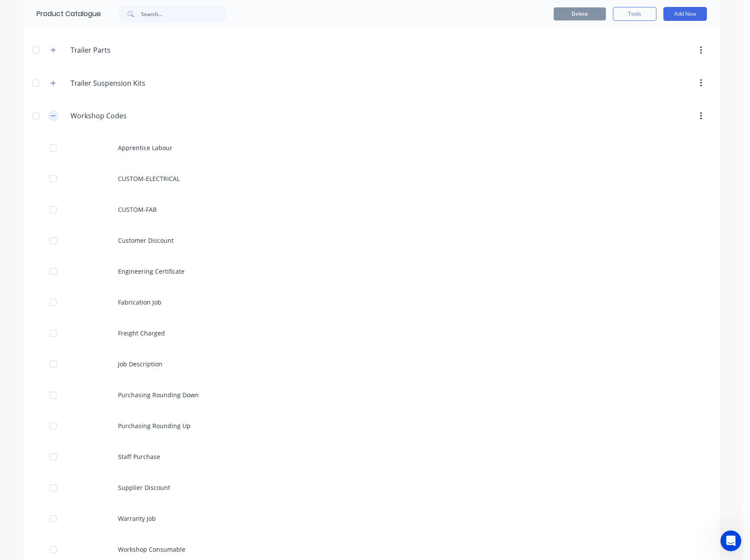 The height and width of the screenshot is (560, 750). Describe the element at coordinates (372, 148) in the screenshot. I see `div: Apprentice Labour` at that location.